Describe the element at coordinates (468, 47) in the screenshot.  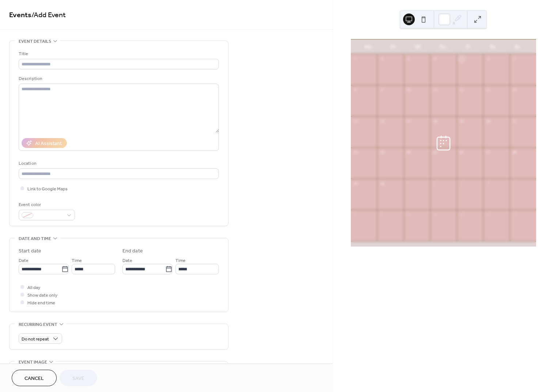
I see `div: Fr.` at that location.